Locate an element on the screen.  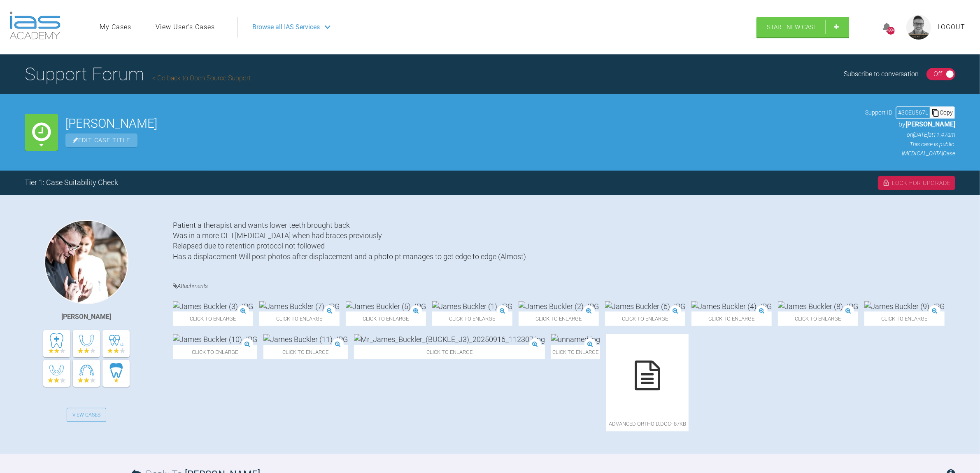
div: Tier 1: Case Suitability Check is located at coordinates (71, 183).